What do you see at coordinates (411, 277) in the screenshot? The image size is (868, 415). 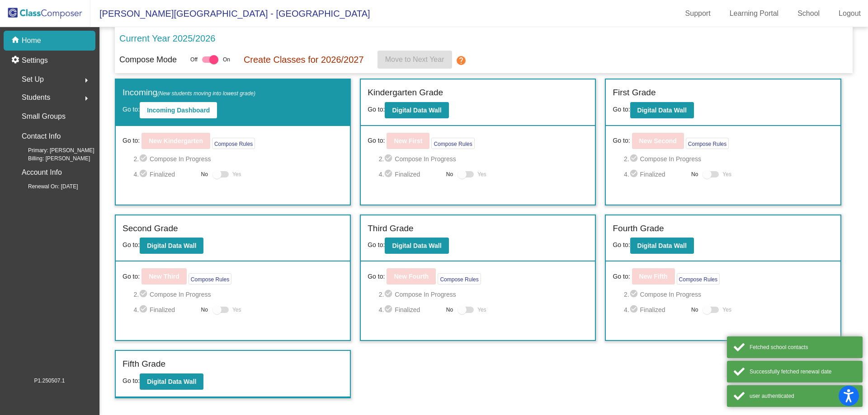 I see `b: New Fourth` at bounding box center [411, 277].